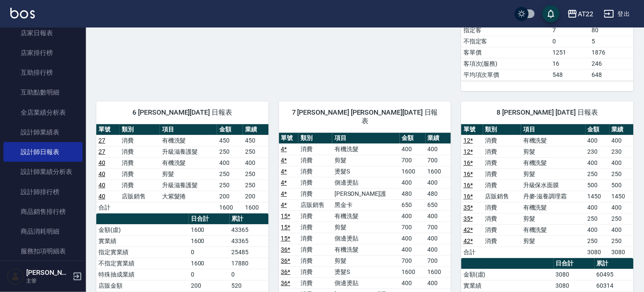  I want to click on td: 升級保水面膜, so click(553, 185).